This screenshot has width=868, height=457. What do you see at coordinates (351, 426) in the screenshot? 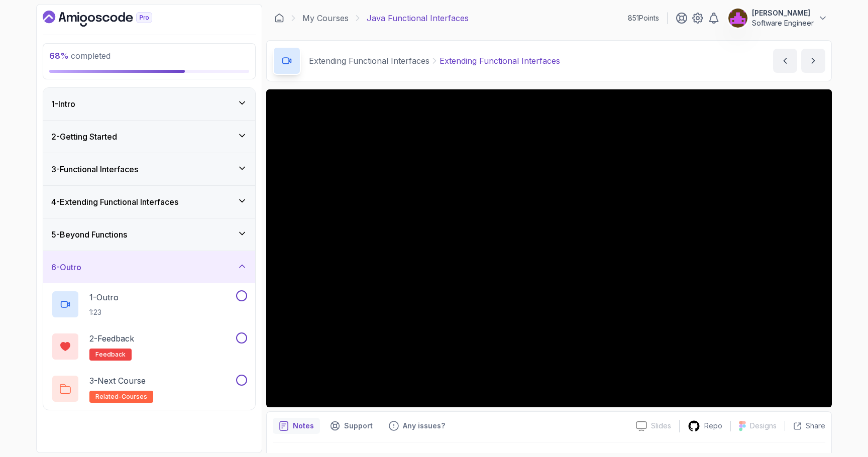
I see `button: Support button` at bounding box center [351, 426].